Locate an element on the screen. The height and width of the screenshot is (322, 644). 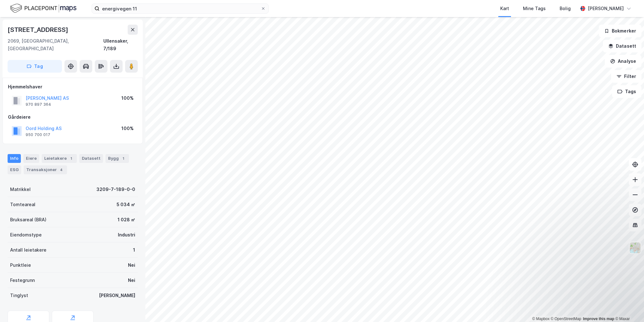
img: Z is located at coordinates (635, 248).